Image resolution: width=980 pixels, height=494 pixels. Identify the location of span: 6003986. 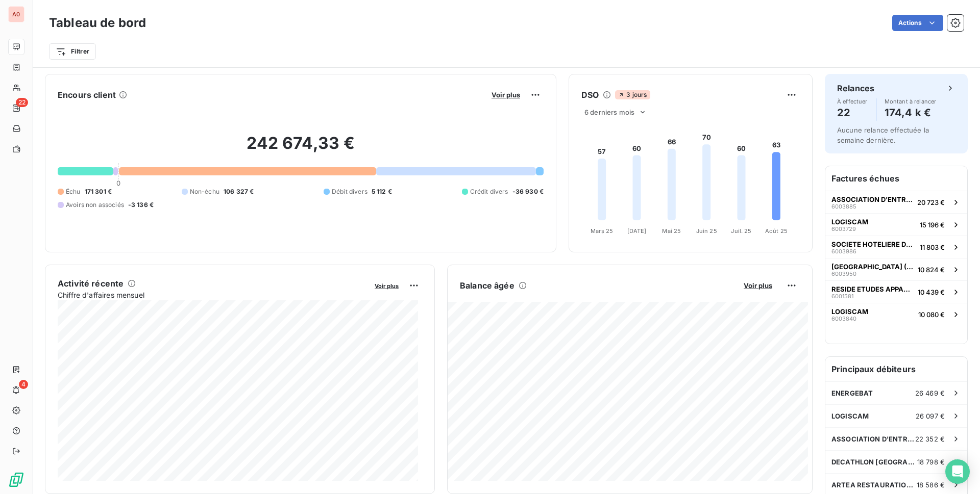
(843, 251).